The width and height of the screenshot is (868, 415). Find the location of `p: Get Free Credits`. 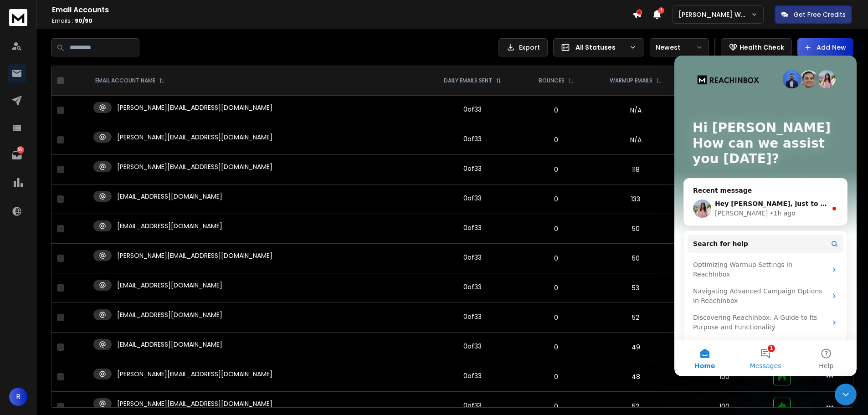

p: Get Free Credits is located at coordinates (820, 15).